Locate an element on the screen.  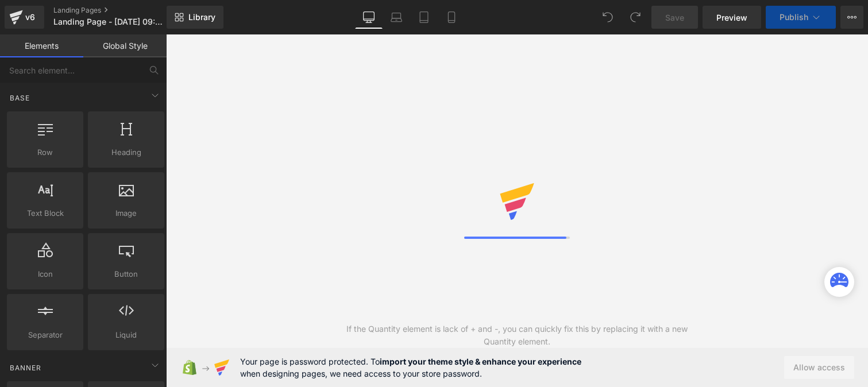
a: Desktop is located at coordinates (369, 17).